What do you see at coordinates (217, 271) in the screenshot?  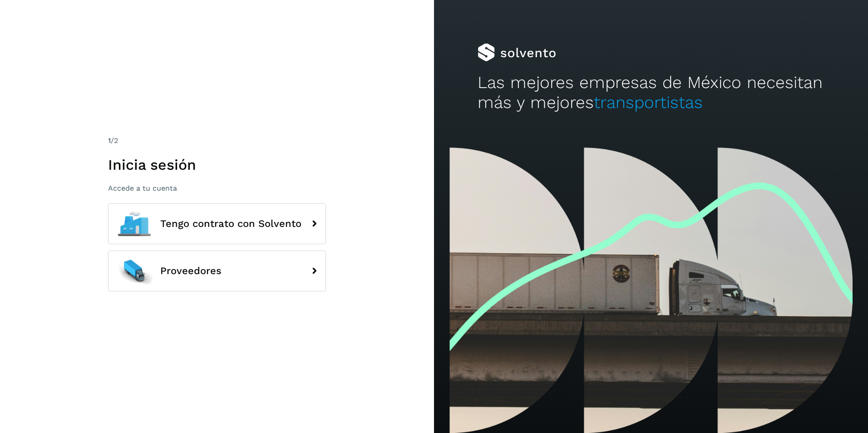 I see `button: Proveedores` at bounding box center [217, 271].